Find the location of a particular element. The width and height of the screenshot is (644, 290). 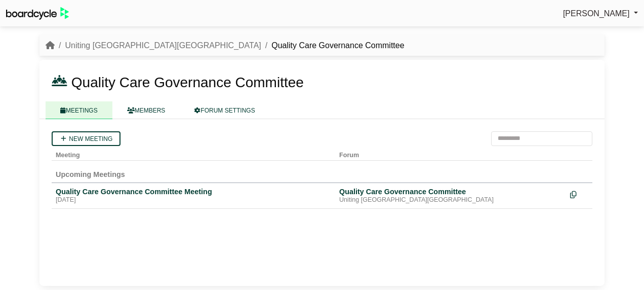

th: Meeting is located at coordinates (194, 153).